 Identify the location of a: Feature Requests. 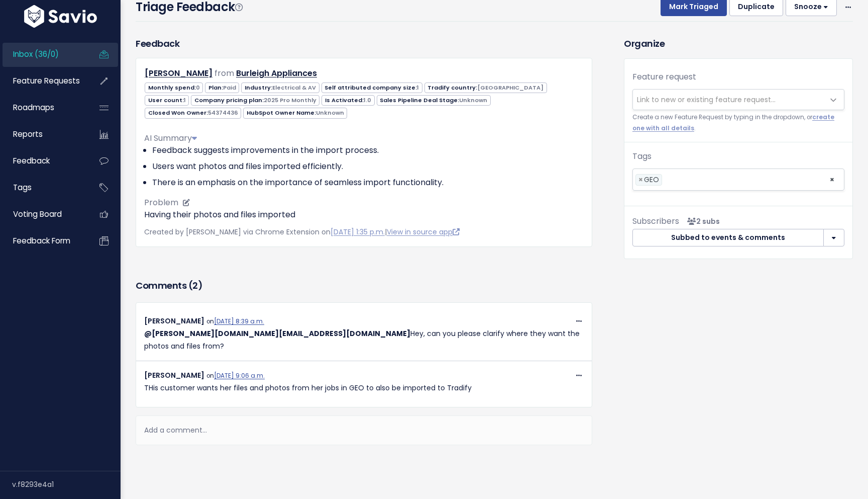
(43, 81).